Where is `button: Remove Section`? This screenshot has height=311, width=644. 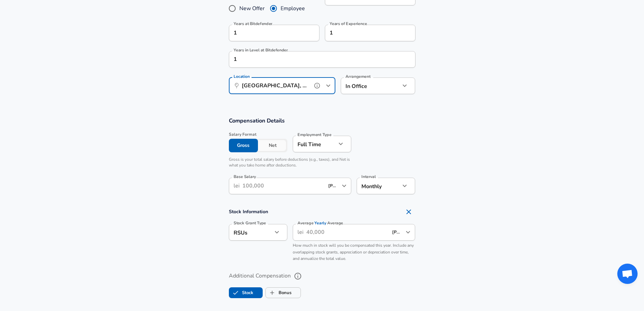
button: Remove Section is located at coordinates (409, 212).